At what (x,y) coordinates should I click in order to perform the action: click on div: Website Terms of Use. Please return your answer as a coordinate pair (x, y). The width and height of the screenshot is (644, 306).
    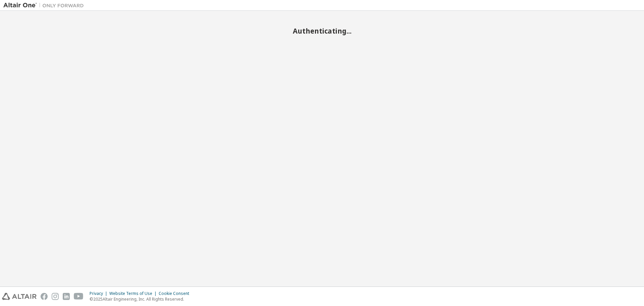
    Looking at the image, I should click on (134, 293).